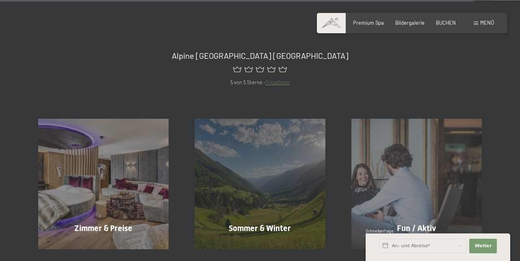  Describe the element at coordinates (483, 246) in the screenshot. I see `span: Weiter` at that location.